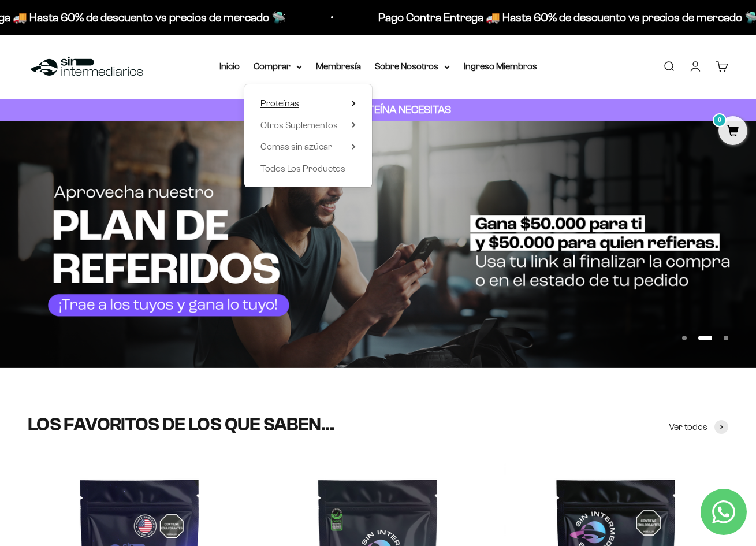  Describe the element at coordinates (308, 168) in the screenshot. I see `a: Todos Los Productos` at that location.